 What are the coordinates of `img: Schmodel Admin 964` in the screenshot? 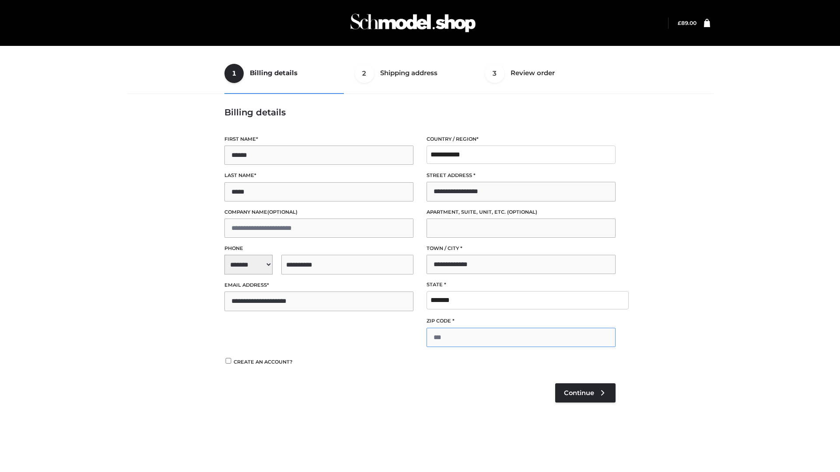 It's located at (413, 23).